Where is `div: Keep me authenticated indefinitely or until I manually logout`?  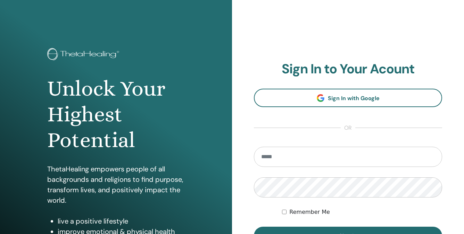
div: Keep me authenticated indefinitely or until I manually logout is located at coordinates (362, 212).